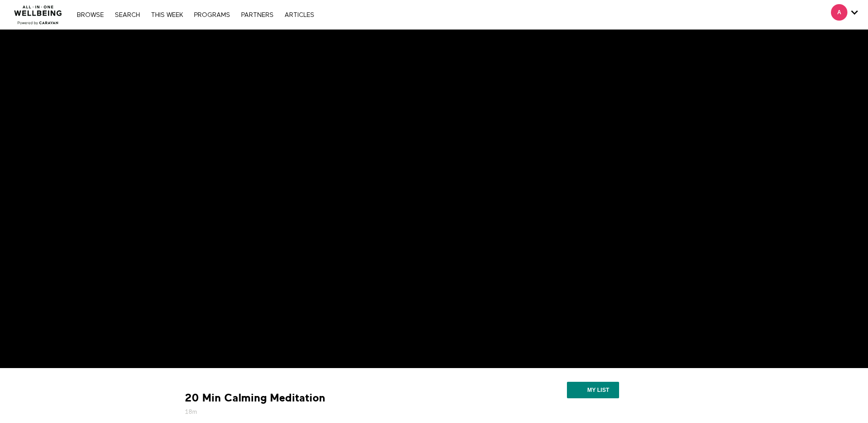 Image resolution: width=868 pixels, height=423 pixels. I want to click on a: THIS WEEK, so click(167, 15).